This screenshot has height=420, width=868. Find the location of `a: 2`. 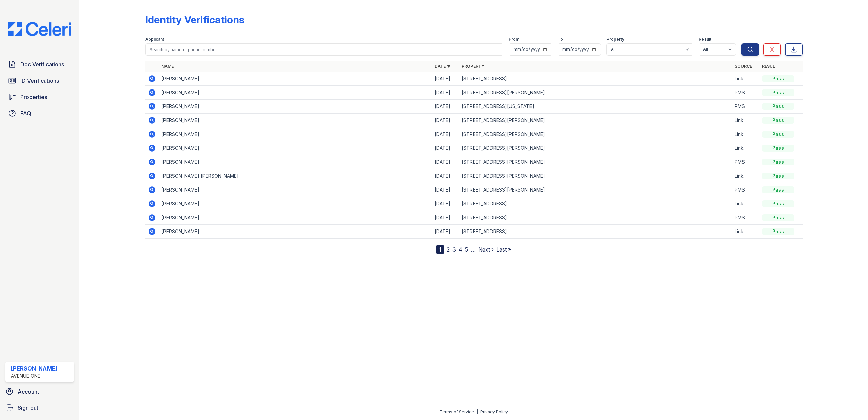

a: 2 is located at coordinates (448, 250).